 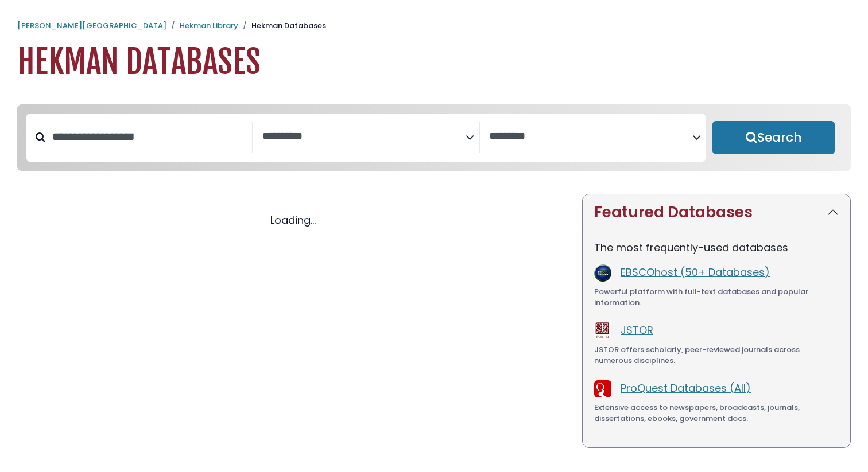 I want to click on li: Hekman Databases, so click(x=282, y=26).